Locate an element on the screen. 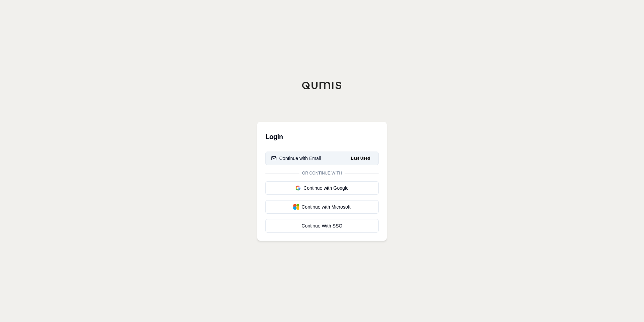 This screenshot has width=644, height=322. span: Or continue with is located at coordinates (322, 173).